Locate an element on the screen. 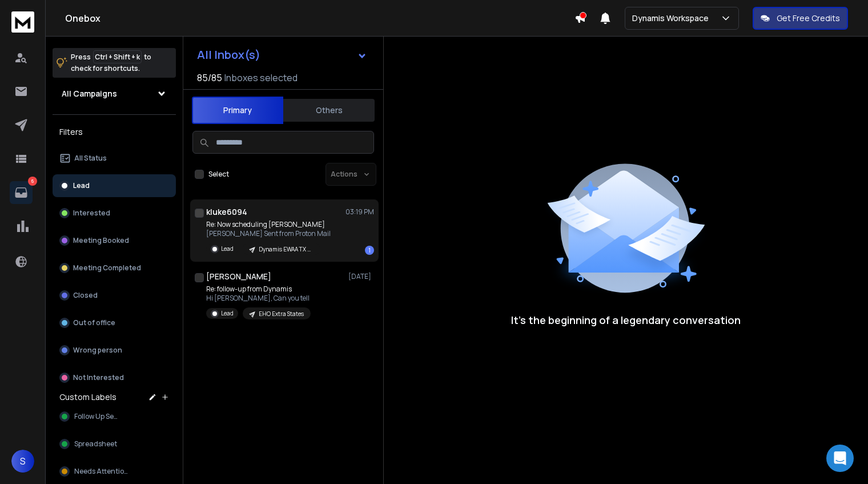 Image resolution: width=868 pixels, height=484 pixels. p: Meeting Booked is located at coordinates (101, 240).